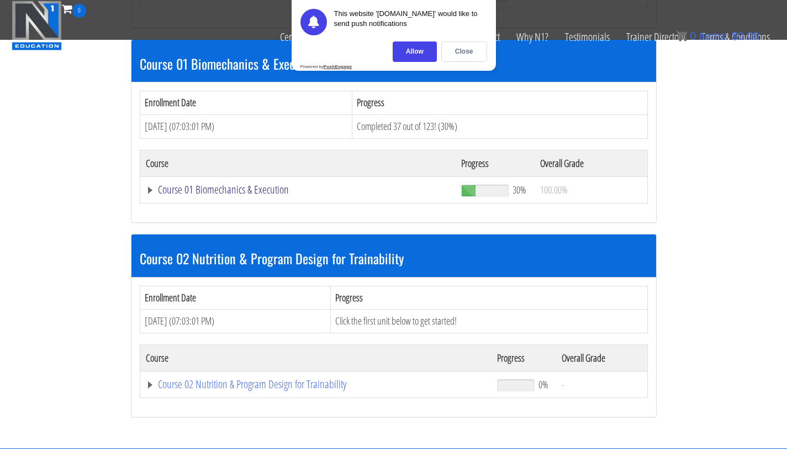  I want to click on td: Completed 37 out of 123! (30%), so click(499, 126).